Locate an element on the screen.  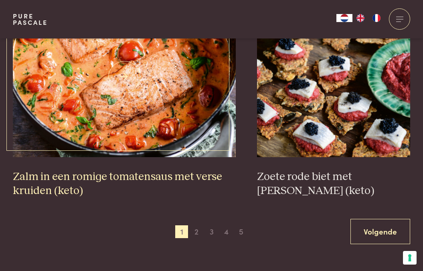
span: 3 is located at coordinates (212, 232).